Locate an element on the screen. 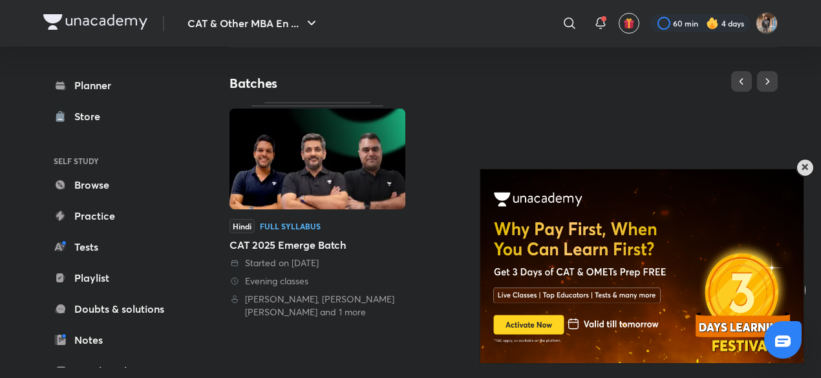 Image resolution: width=821 pixels, height=378 pixels. a: Planner is located at coordinates (118, 85).